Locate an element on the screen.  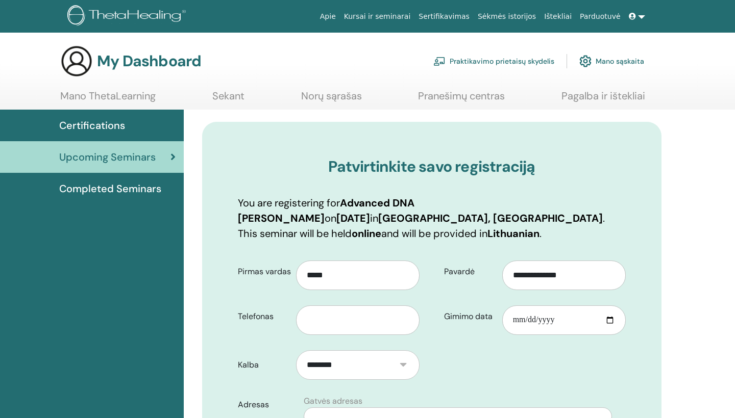
label: Gimimo data is located at coordinates (469, 317).